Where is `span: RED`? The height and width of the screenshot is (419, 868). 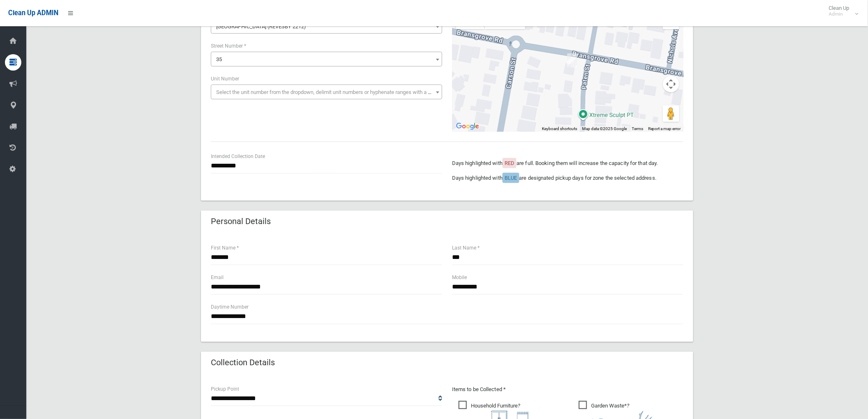 span: RED is located at coordinates (509, 163).